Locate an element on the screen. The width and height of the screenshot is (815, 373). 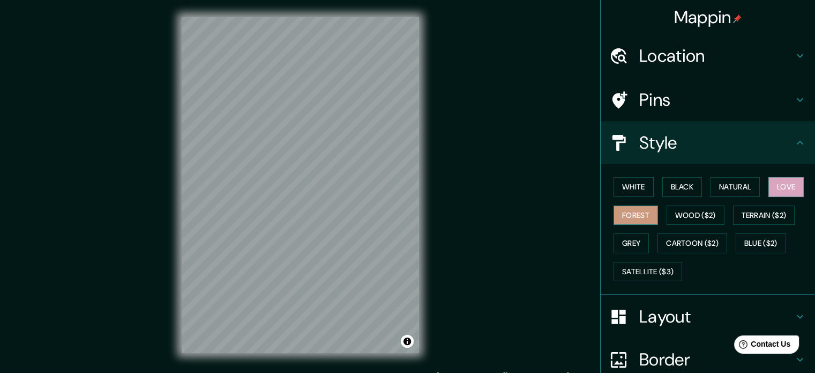
button: Cartoon ($2) is located at coordinates (693, 243).